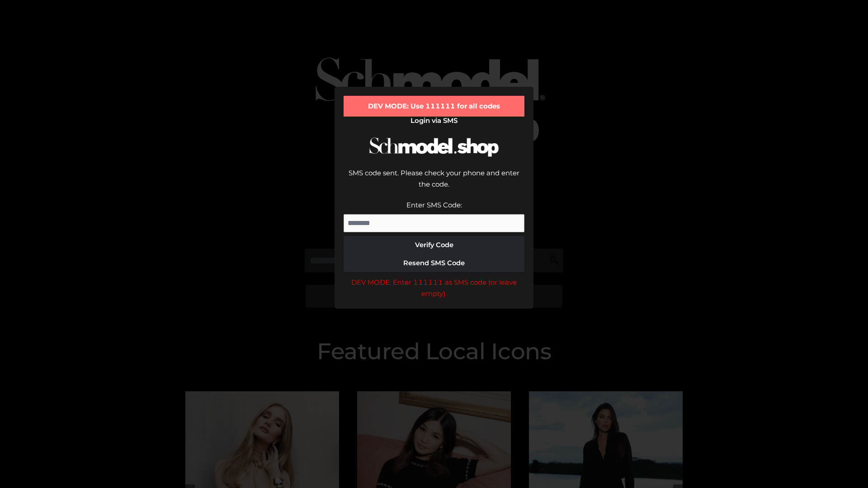  I want to click on button: Resend SMS Code, so click(434, 263).